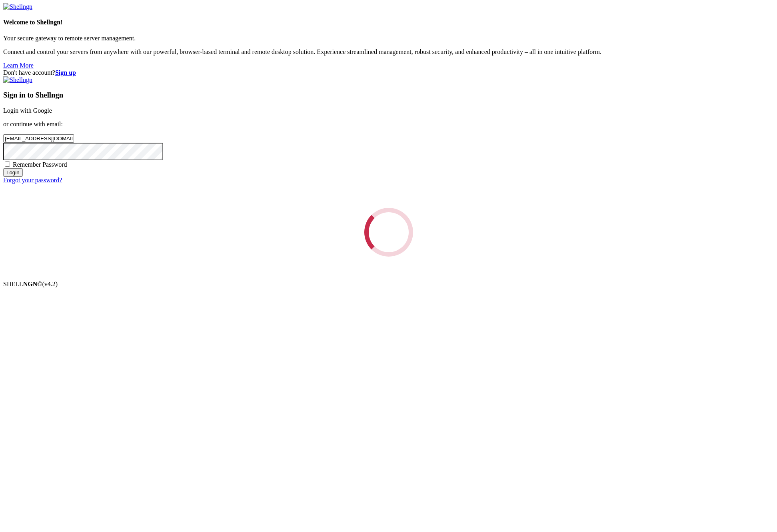  What do you see at coordinates (66, 72) in the screenshot?
I see `a: Sign up` at bounding box center [66, 72].